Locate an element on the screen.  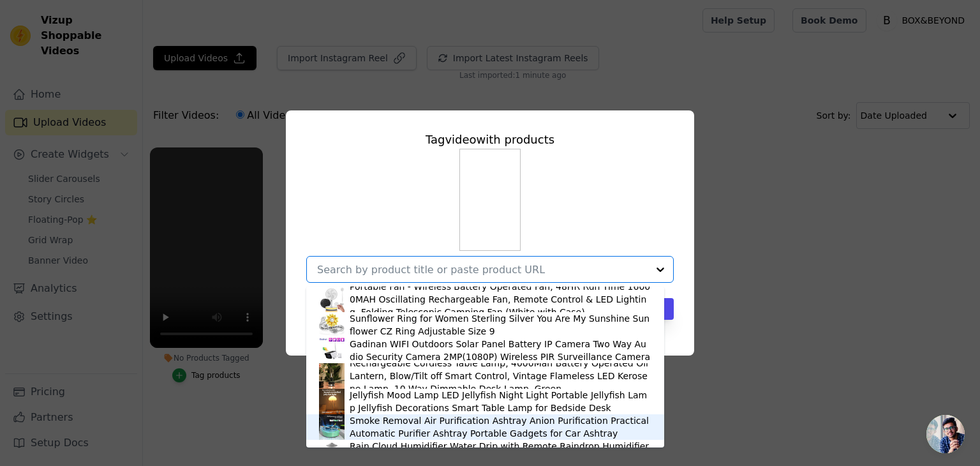
div: Gadinan WIFI Outdoors Solar Panel Battery IP Camera Two Way Audio Security Camera 2MP(1080P) Wire... is located at coordinates (500, 351).